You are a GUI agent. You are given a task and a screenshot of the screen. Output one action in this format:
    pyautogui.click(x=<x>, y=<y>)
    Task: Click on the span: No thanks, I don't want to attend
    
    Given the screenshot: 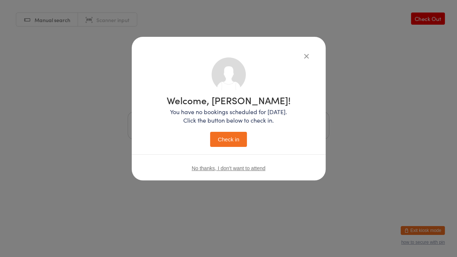 What is the action you would take?
    pyautogui.click(x=228, y=168)
    